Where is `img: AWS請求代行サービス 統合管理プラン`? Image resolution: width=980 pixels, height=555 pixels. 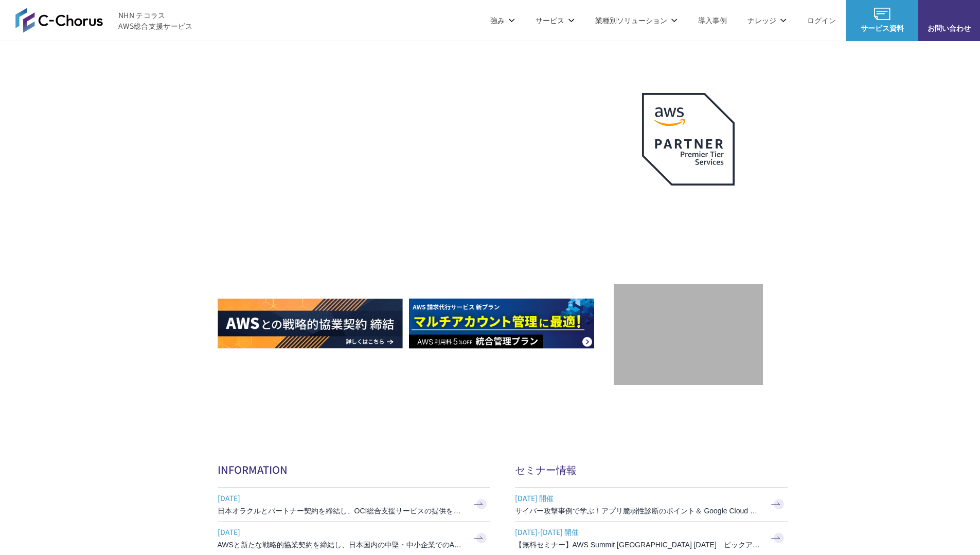
img: AWS請求代行サービス 統合管理プラン is located at coordinates (501, 323).